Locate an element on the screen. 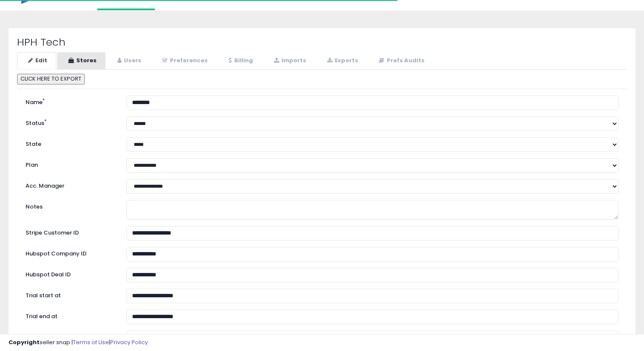  h2: HPH Tech is located at coordinates (322, 42).